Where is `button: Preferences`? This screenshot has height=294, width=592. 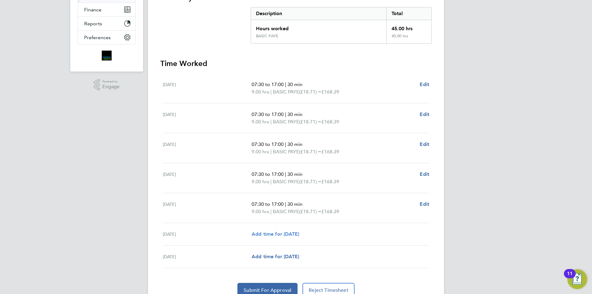
button: Preferences is located at coordinates (107, 37).